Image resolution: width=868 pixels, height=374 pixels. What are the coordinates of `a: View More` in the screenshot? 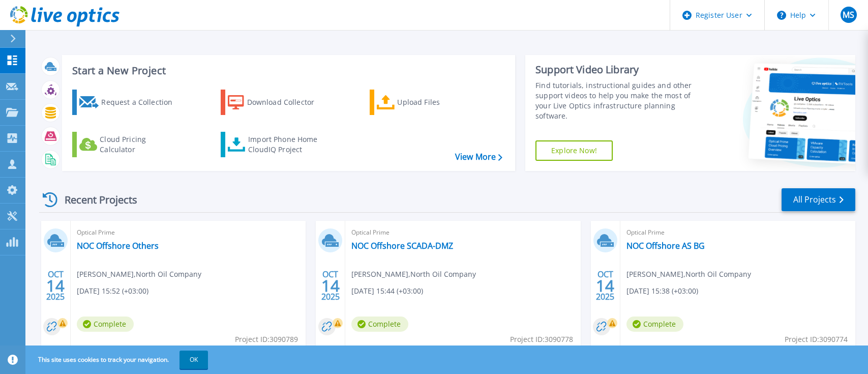 It's located at (478, 157).